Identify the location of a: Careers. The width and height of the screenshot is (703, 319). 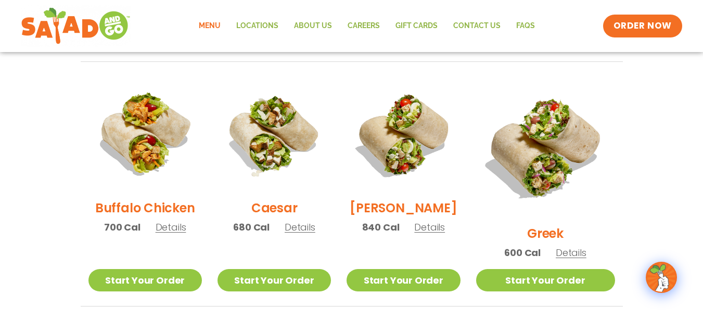
(364, 26).